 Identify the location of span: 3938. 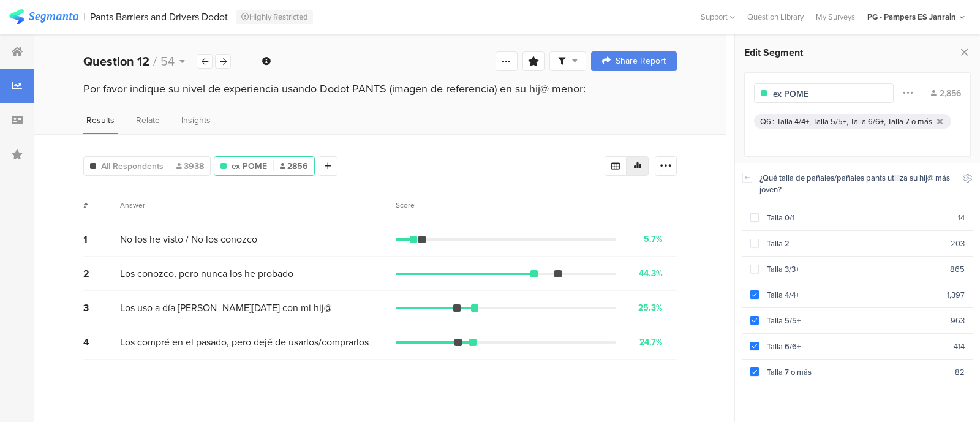
(190, 166).